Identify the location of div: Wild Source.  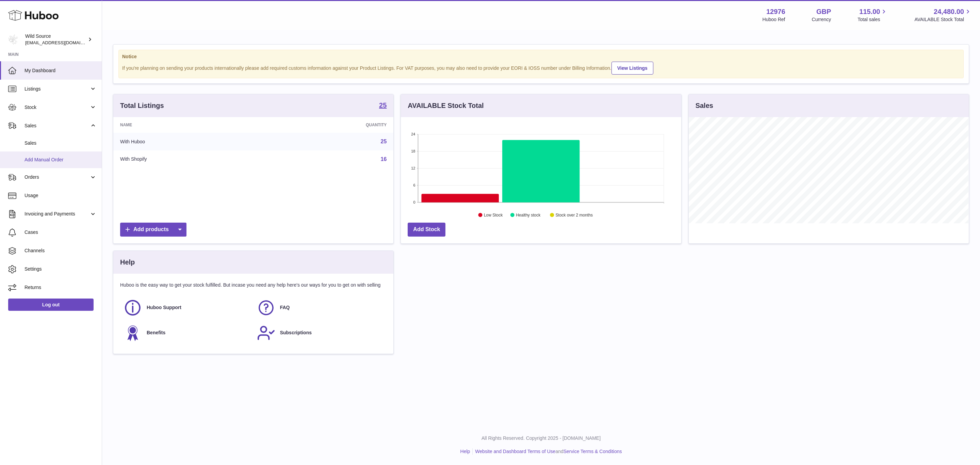
(56, 40).